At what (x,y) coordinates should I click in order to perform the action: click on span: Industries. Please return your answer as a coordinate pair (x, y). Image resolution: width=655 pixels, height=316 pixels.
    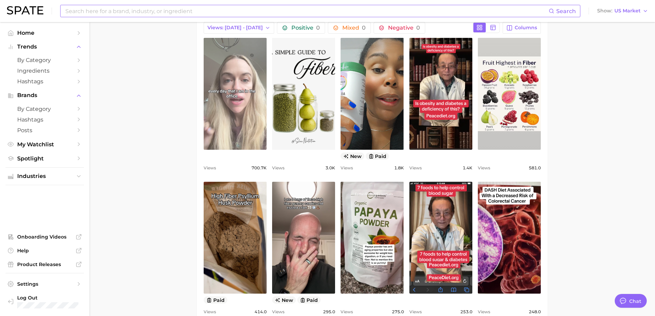
    Looking at the image, I should click on (45, 176).